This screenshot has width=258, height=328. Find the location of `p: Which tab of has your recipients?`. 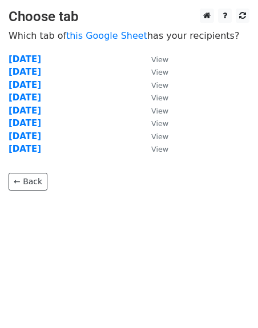

p: Which tab of has your recipients? is located at coordinates (129, 35).